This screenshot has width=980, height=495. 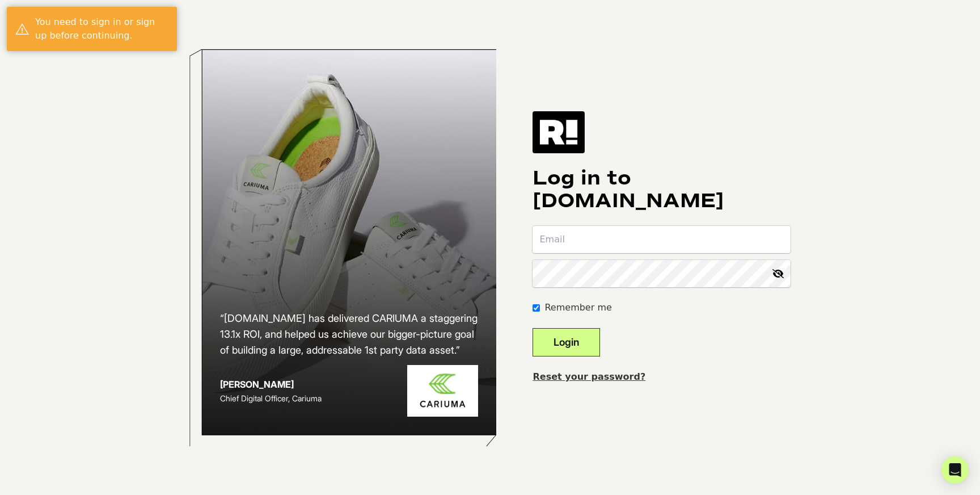 I want to click on label: Remember me, so click(x=578, y=308).